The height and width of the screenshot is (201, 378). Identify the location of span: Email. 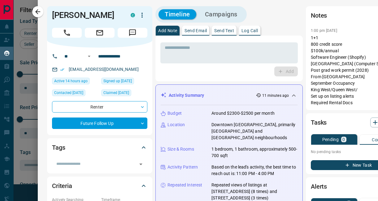
(100, 33).